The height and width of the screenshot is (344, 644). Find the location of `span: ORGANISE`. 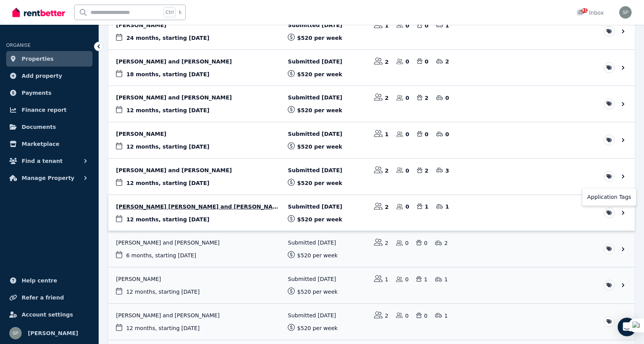

span: ORGANISE is located at coordinates (18, 45).